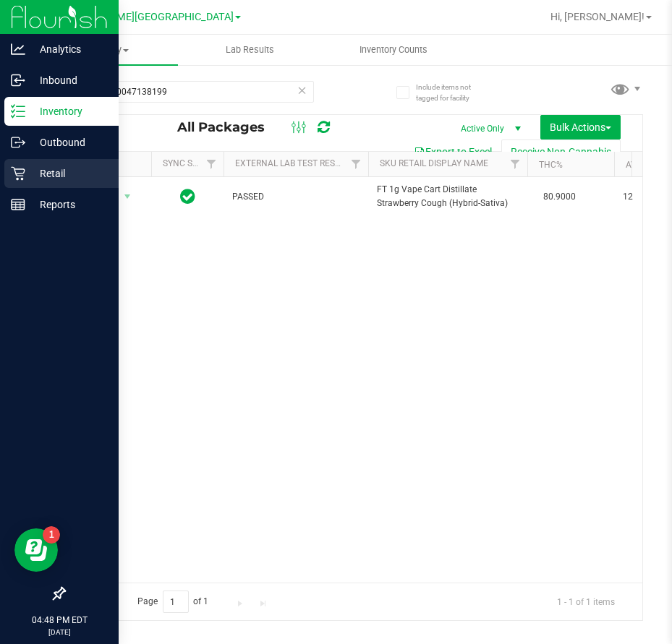  I want to click on span: FT 1g Vape Cart Distillate Strawberry Cough (Hybrid-Sativa), so click(448, 197).